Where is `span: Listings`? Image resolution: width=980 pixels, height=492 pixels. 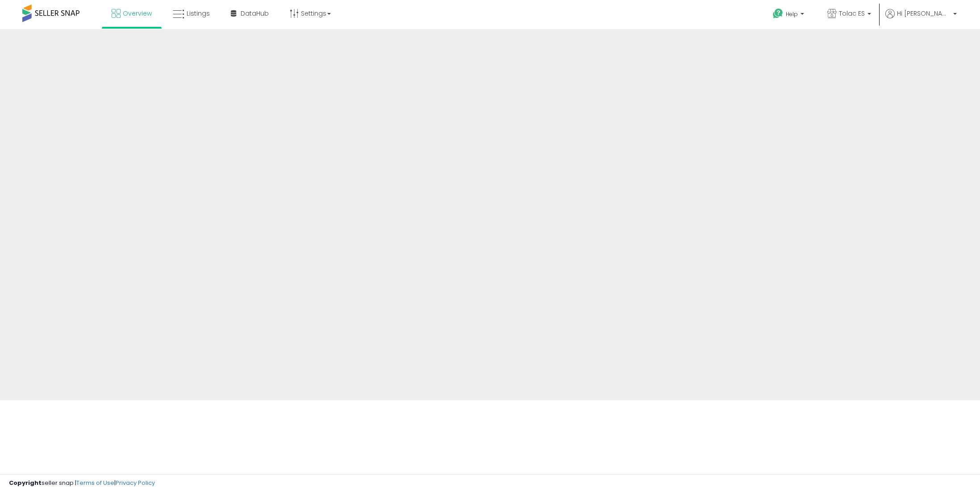
span: Listings is located at coordinates (198, 13).